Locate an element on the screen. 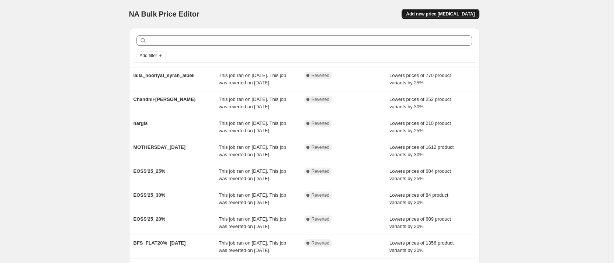 The height and width of the screenshot is (263, 614). span: Lowers prices of 1612 product variants by 30% is located at coordinates (421, 151).